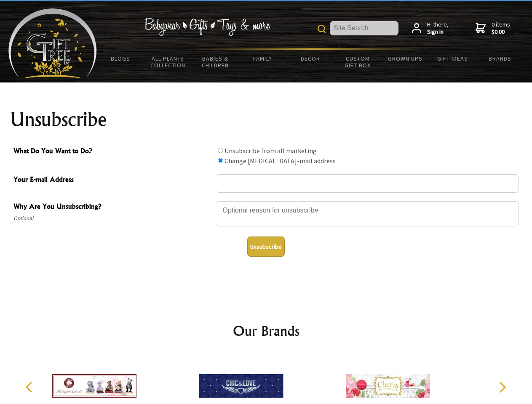  Describe the element at coordinates (168, 62) in the screenshot. I see `a: All Plants Collection` at that location.